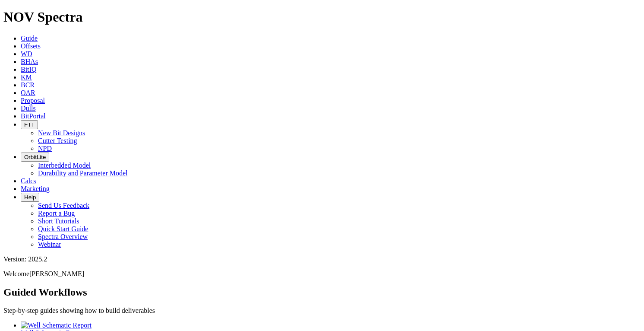 This screenshot has height=331, width=644. I want to click on span: FTT, so click(30, 125).